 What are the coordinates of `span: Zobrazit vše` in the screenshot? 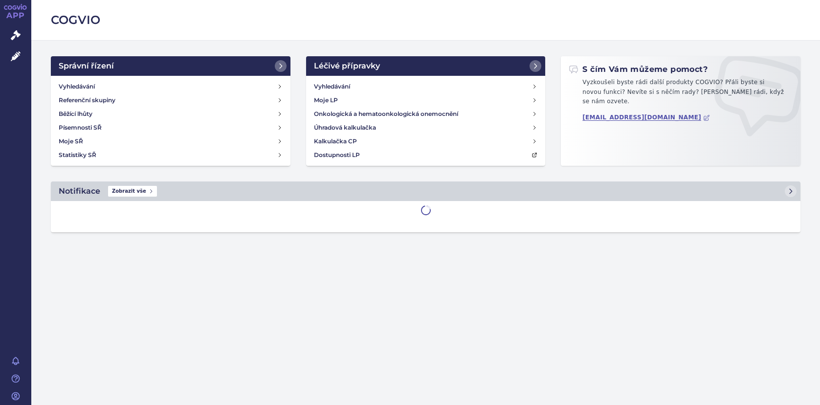 It's located at (132, 191).